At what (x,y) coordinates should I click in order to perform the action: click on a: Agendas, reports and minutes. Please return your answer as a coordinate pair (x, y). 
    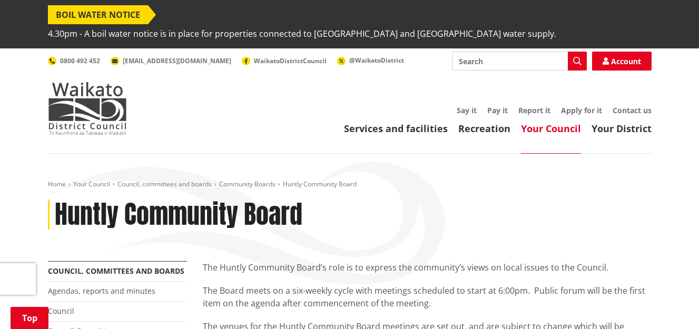
    Looking at the image, I should click on (102, 291).